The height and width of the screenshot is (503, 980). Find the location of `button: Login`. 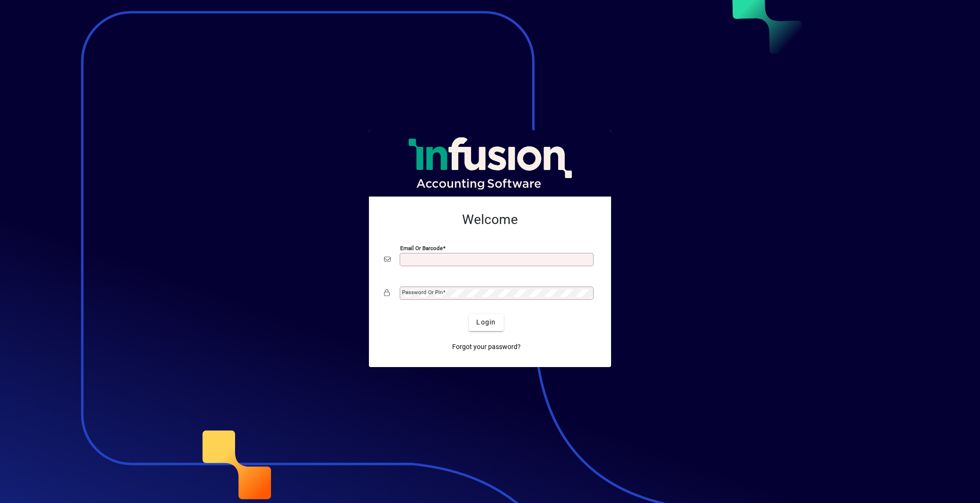

button: Login is located at coordinates (486, 323).